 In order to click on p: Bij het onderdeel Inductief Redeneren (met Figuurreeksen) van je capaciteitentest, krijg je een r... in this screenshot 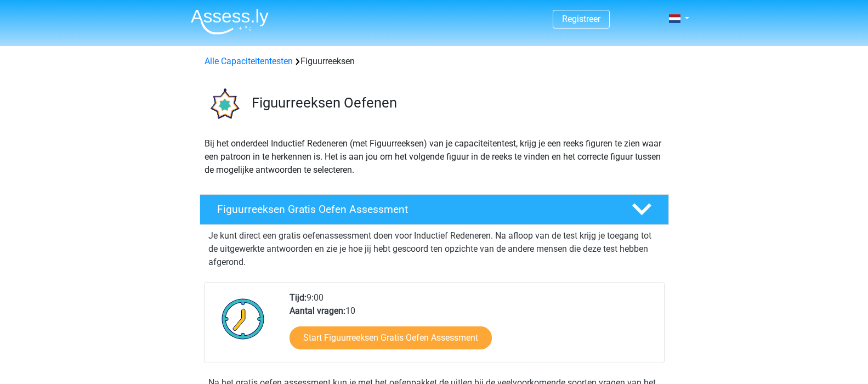, I will do `click(434, 157)`.